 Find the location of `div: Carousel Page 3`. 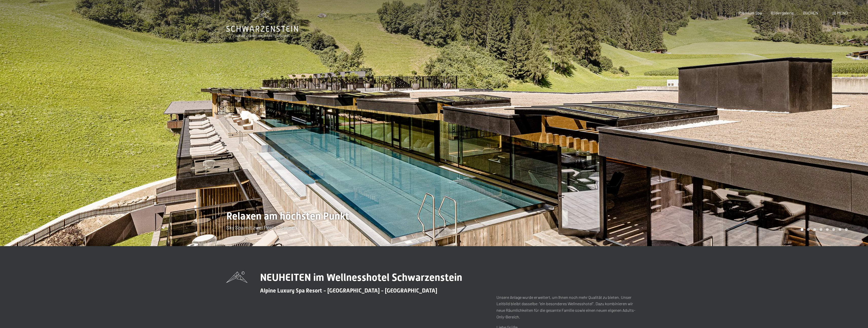

div: Carousel Page 3 is located at coordinates (815, 229).